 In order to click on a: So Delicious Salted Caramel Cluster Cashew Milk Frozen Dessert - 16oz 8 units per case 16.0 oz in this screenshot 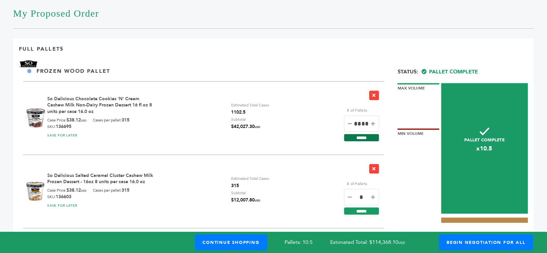, I will do `click(100, 178)`.